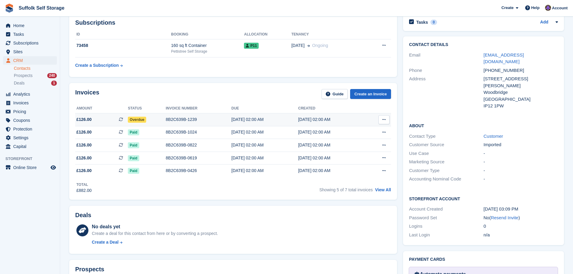  What do you see at coordinates (446, 92) in the screenshot?
I see `div: Address` at bounding box center [446, 92].